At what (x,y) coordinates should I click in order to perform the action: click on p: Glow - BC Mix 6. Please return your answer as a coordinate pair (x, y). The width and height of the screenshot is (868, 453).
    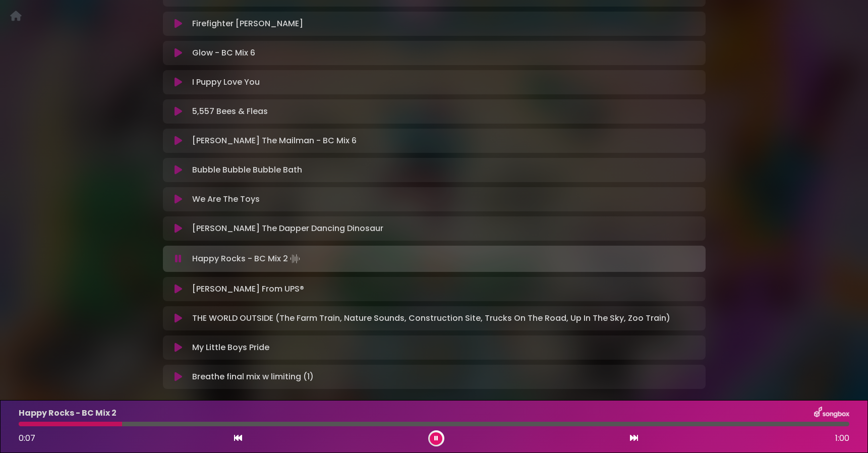
    Looking at the image, I should click on (224, 53).